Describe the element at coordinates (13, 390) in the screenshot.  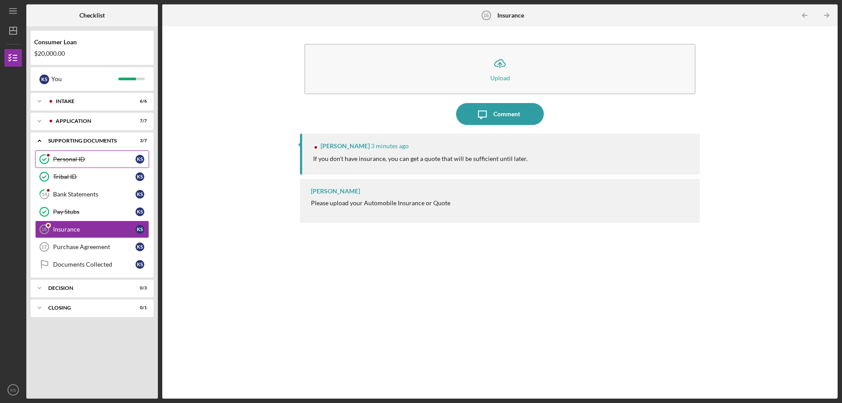
I see `text: KS` at that location.